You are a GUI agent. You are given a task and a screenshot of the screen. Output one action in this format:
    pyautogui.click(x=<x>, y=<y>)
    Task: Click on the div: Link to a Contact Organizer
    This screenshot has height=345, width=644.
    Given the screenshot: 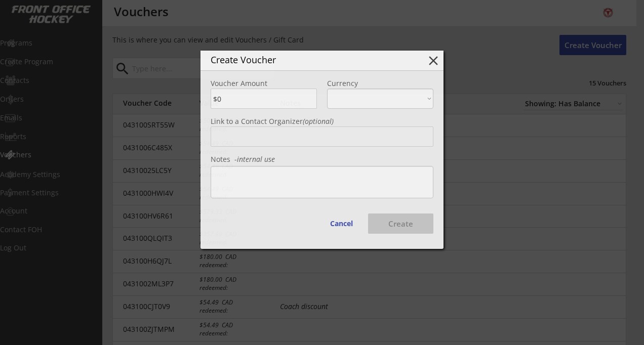 What is the action you would take?
    pyautogui.click(x=322, y=122)
    